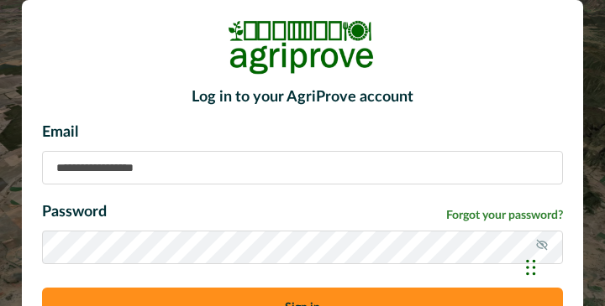 Image resolution: width=605 pixels, height=306 pixels. Describe the element at coordinates (74, 212) in the screenshot. I see `p: Password` at that location.